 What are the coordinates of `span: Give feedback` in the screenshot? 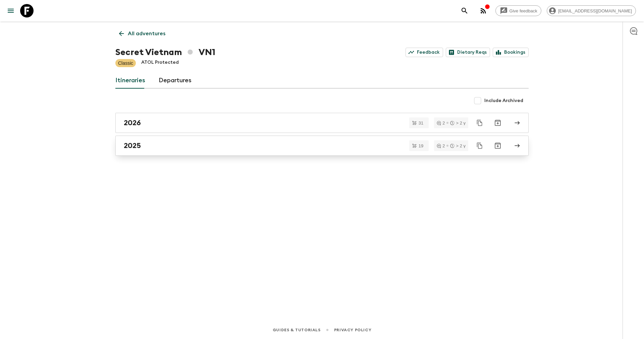 It's located at (523, 11).